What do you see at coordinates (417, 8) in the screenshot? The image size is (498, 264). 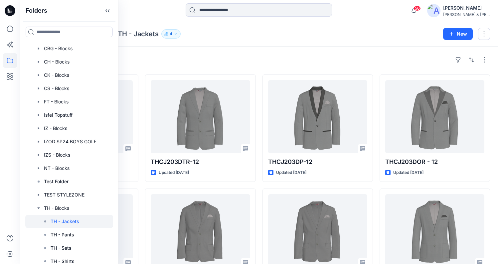 I see `span: 56` at bounding box center [417, 8].